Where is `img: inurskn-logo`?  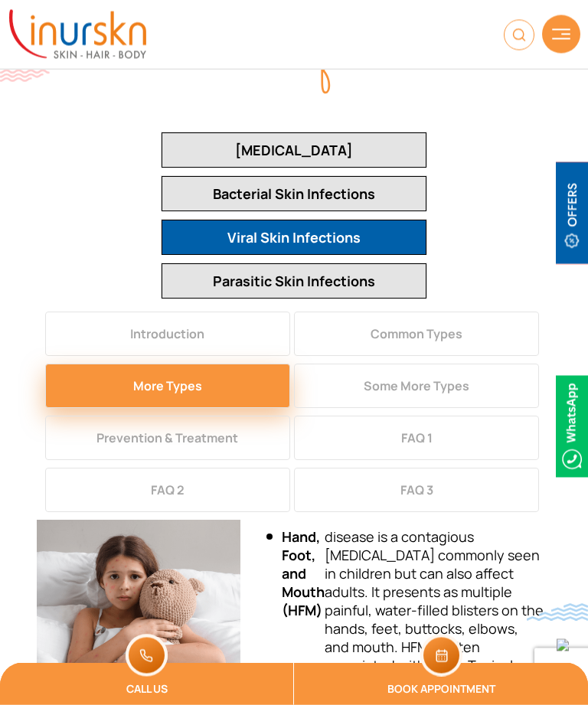 img: inurskn-logo is located at coordinates (77, 35).